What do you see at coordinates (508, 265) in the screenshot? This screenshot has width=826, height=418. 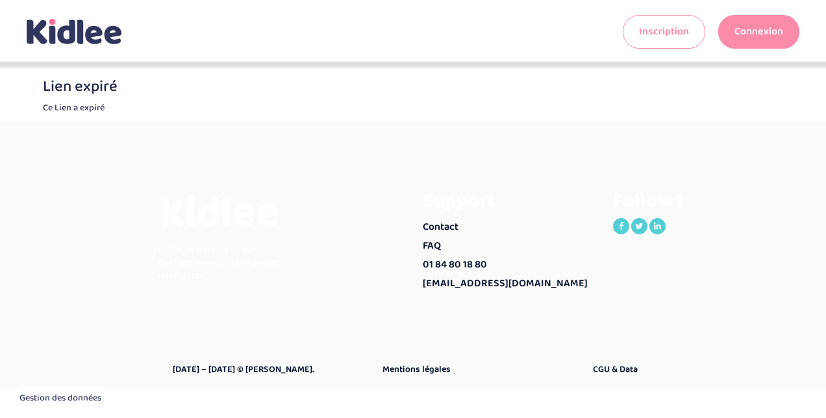 I see `a: 01 84 80 18 80` at bounding box center [508, 265].